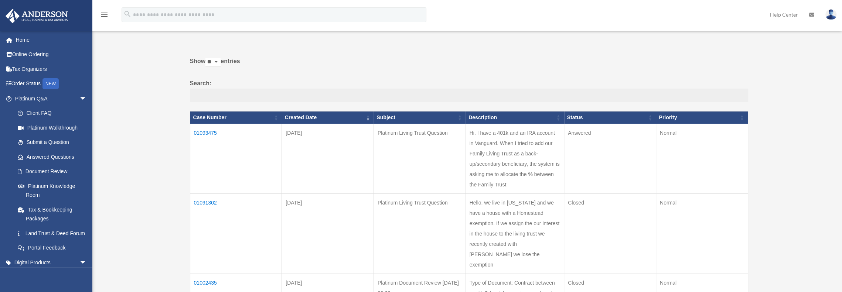  What do you see at coordinates (52, 172) in the screenshot?
I see `a: Document Review` at bounding box center [52, 172].